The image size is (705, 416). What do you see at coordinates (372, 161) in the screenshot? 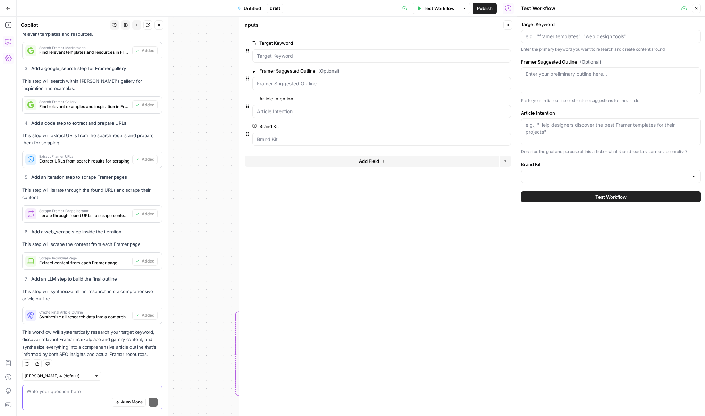
I see `button: Add Field` at bounding box center [372, 161].